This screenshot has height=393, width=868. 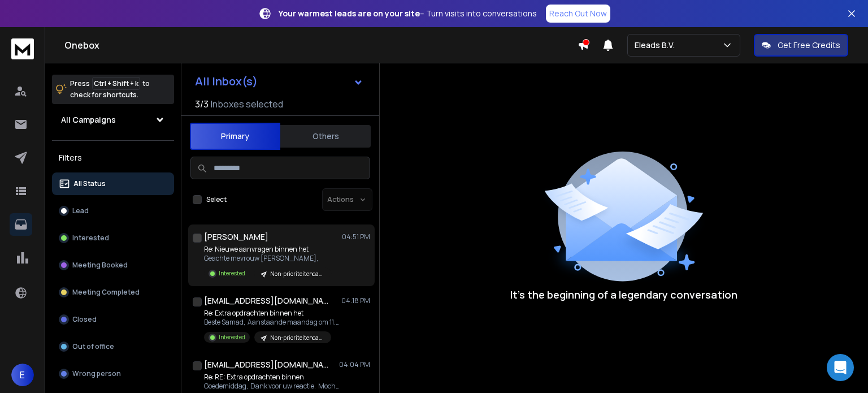 What do you see at coordinates (113, 319) in the screenshot?
I see `button: Closed` at bounding box center [113, 319].